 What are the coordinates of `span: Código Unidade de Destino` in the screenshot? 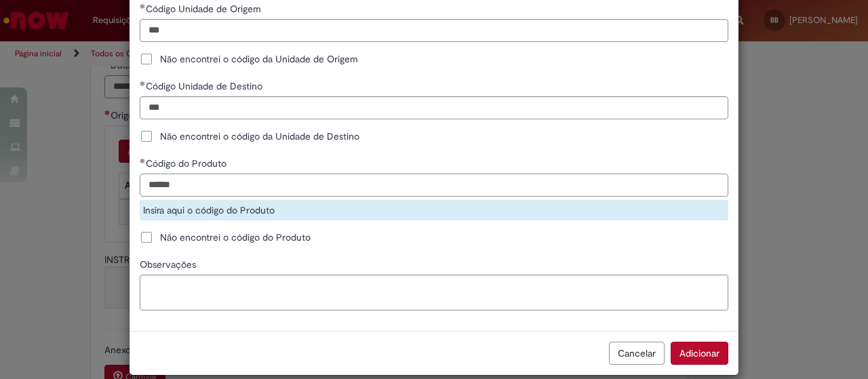 It's located at (206, 86).